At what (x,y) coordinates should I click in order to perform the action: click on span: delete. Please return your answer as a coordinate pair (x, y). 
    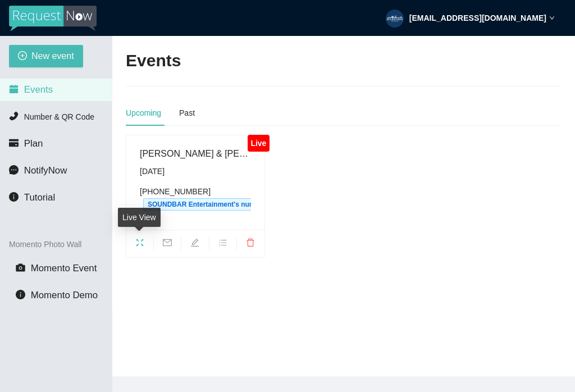
    Looking at the image, I should click on (250, 245).